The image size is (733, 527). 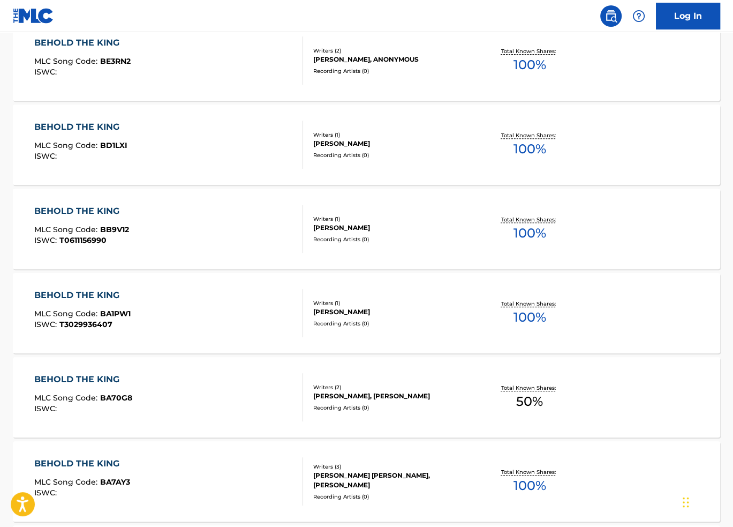 What do you see at coordinates (639, 16) in the screenshot?
I see `img: help` at bounding box center [639, 16].